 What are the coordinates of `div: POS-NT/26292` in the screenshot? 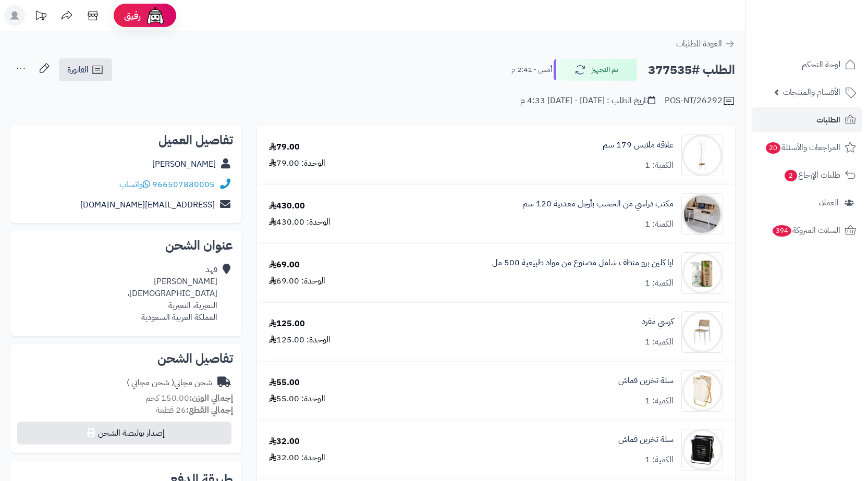 It's located at (699, 101).